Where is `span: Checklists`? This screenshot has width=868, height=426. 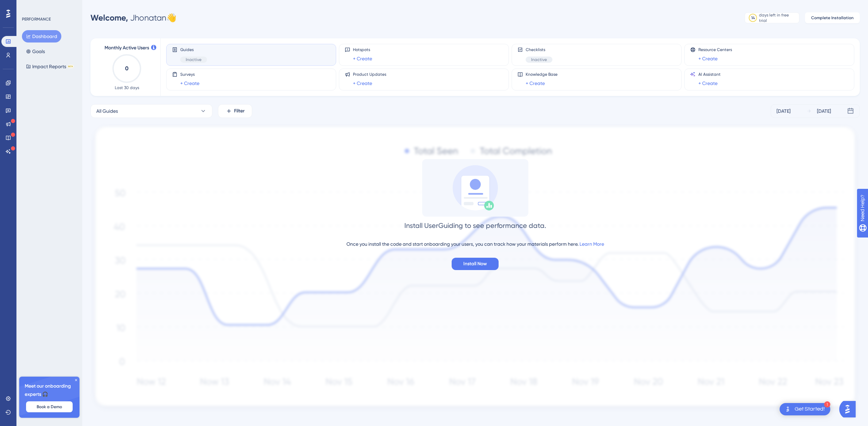
span: Checklists is located at coordinates (539, 50).